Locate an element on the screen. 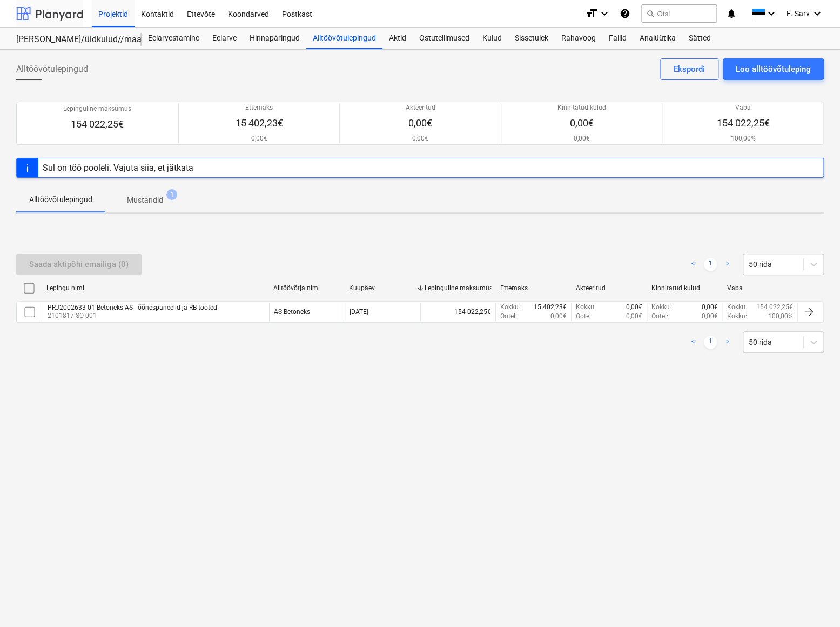 The image size is (840, 627). p: Vaba is located at coordinates (743, 107).